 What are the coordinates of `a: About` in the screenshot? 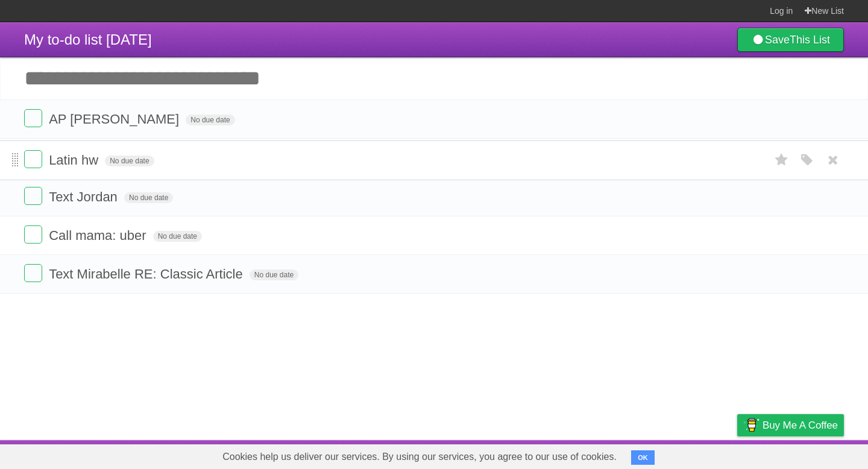 It's located at (589, 455).